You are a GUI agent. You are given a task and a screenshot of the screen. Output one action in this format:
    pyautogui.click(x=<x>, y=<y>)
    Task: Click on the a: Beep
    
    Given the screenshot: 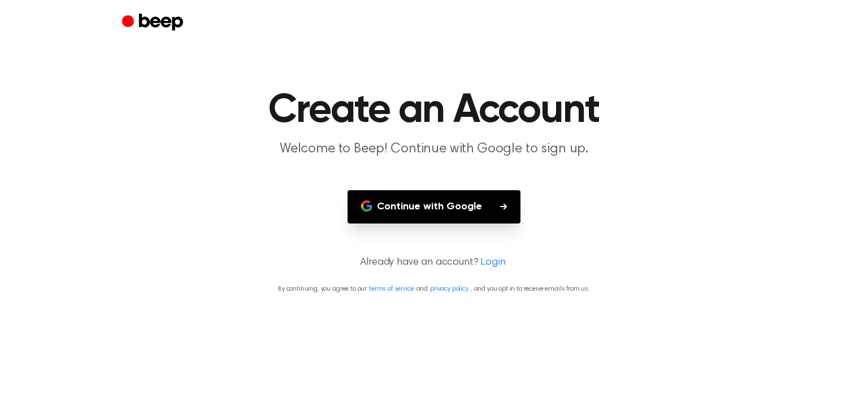 What is the action you would take?
    pyautogui.click(x=154, y=22)
    